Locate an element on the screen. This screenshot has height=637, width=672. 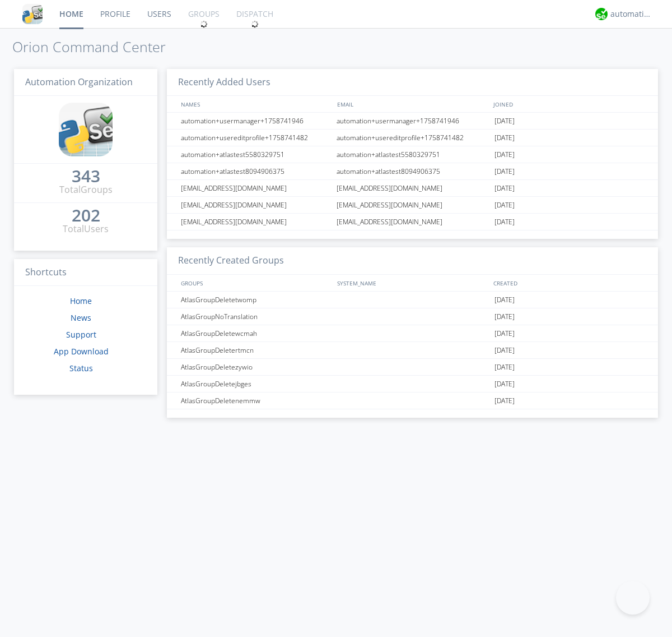
a: Home is located at coordinates (81, 301).